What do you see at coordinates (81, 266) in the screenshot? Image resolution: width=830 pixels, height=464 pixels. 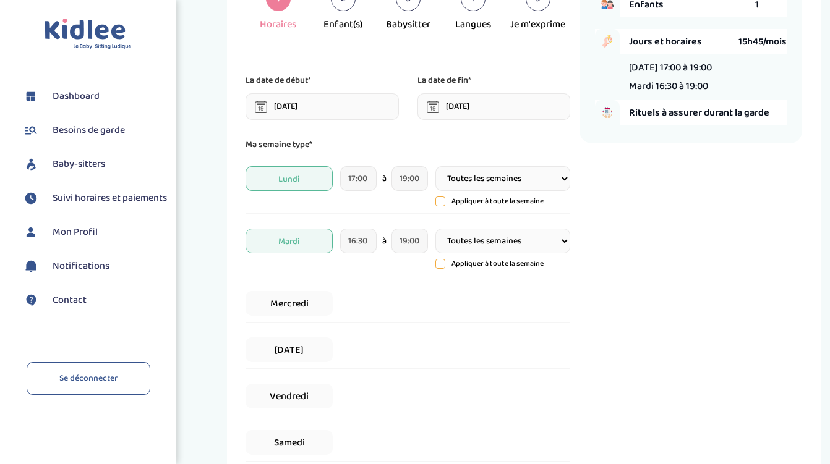 I see `span: Notifications` at bounding box center [81, 266].